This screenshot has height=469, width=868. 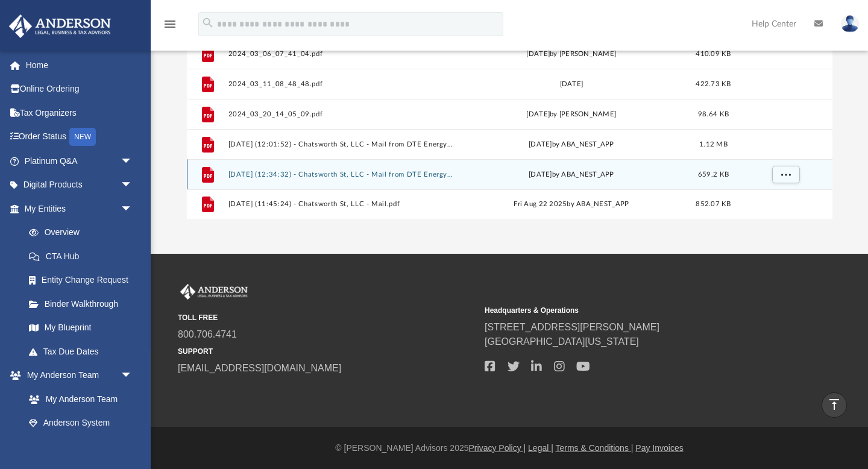 What do you see at coordinates (341, 114) in the screenshot?
I see `button: 2024_03_20_14_05_09.pdf` at bounding box center [341, 114].